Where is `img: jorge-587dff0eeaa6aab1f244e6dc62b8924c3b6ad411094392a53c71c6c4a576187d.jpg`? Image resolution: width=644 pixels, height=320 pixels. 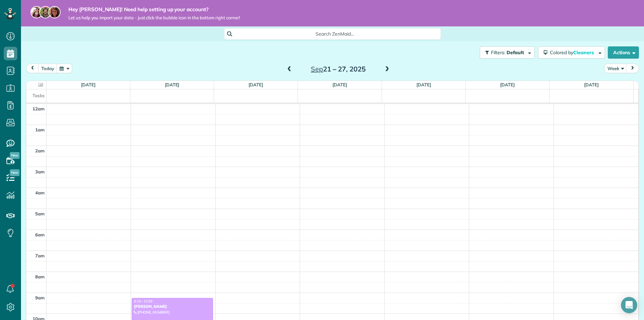
img: jorge-587dff0eeaa6aab1f244e6dc62b8924c3b6ad411094392a53c71c6c4a576187d.jpg is located at coordinates (45, 13).